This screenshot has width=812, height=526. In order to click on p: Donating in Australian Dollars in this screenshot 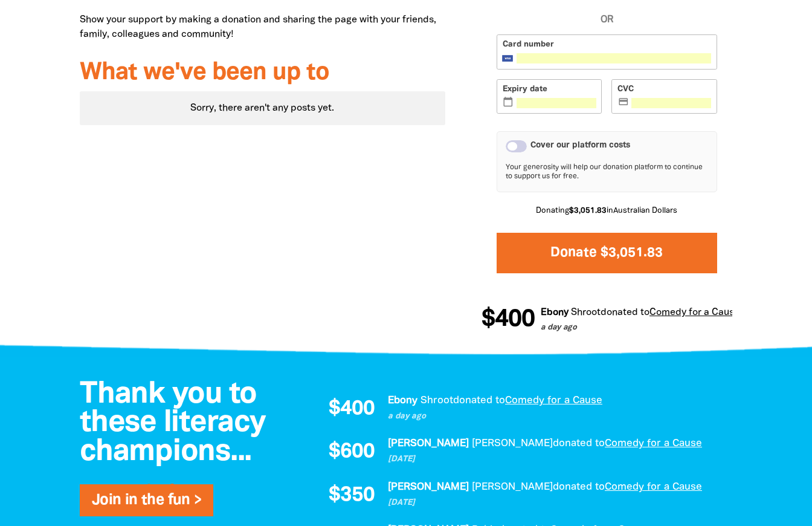, I will do `click(606, 212)`.